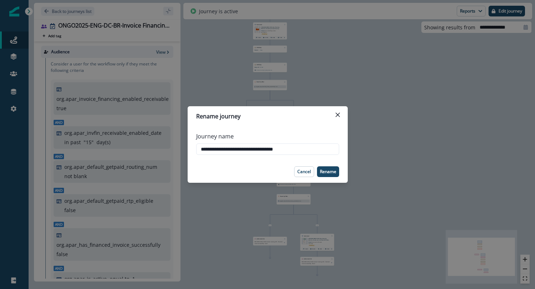 Image resolution: width=535 pixels, height=289 pixels. What do you see at coordinates (338, 115) in the screenshot?
I see `button: Close` at bounding box center [338, 115].